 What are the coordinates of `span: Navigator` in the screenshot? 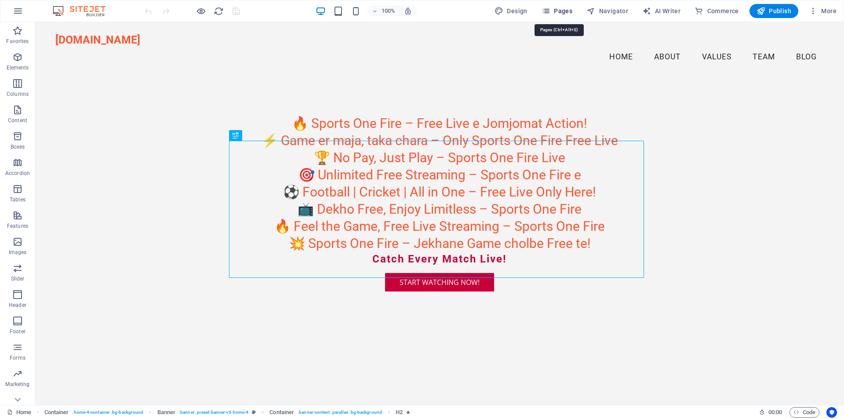 It's located at (607, 11).